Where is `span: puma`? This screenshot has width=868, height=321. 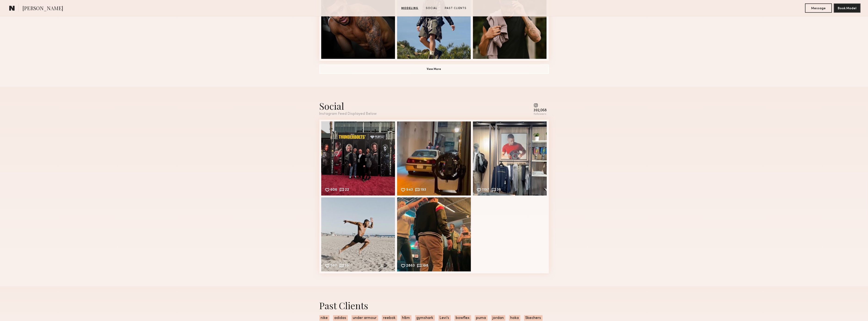 span: puma is located at coordinates (481, 318).